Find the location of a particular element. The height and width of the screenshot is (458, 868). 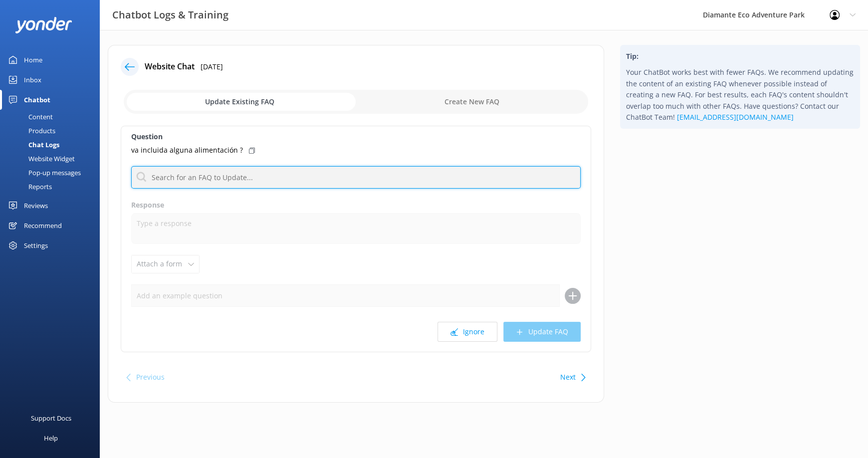

label: Question is located at coordinates (356, 137).